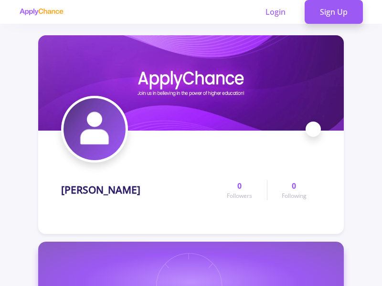  Describe the element at coordinates (294, 191) in the screenshot. I see `a: 0Following` at that location.